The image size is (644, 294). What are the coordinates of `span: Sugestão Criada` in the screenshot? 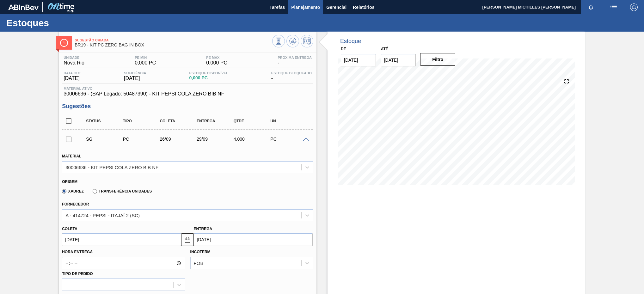 It's located at (173, 40).